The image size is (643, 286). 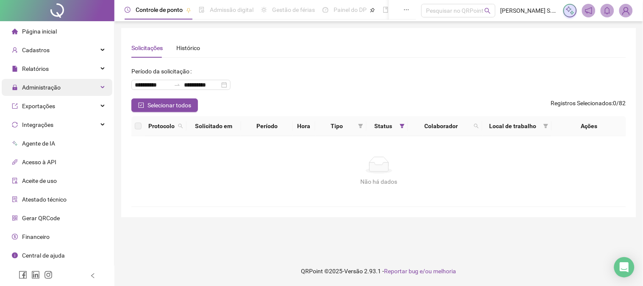 I want to click on th: Solicitado em, so click(x=214, y=126).